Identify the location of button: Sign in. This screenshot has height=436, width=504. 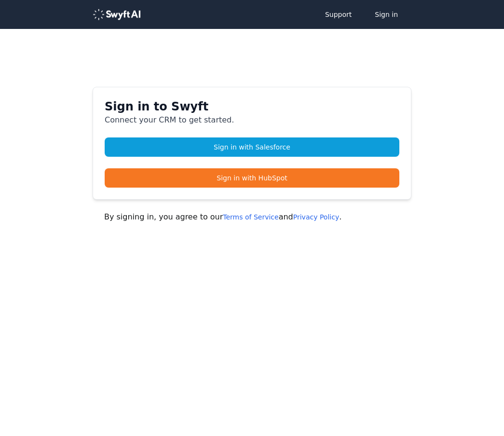
(386, 15).